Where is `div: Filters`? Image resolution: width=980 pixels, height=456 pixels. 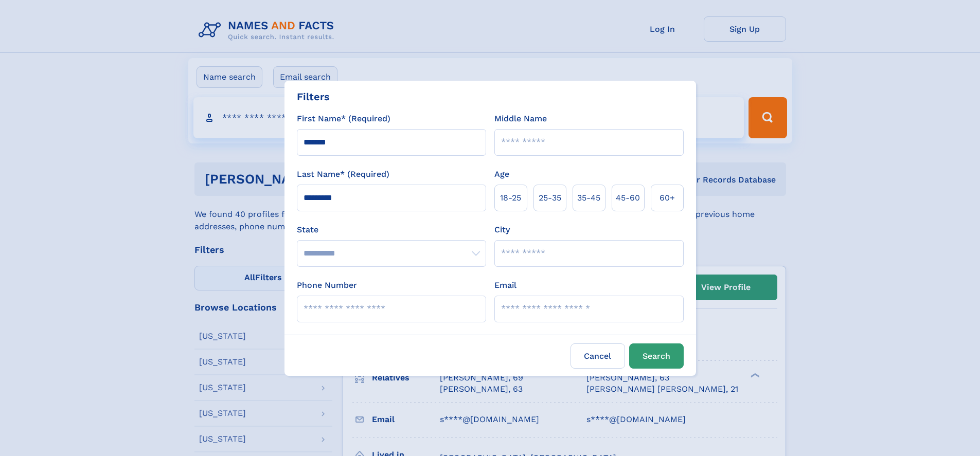 div: Filters is located at coordinates (313, 97).